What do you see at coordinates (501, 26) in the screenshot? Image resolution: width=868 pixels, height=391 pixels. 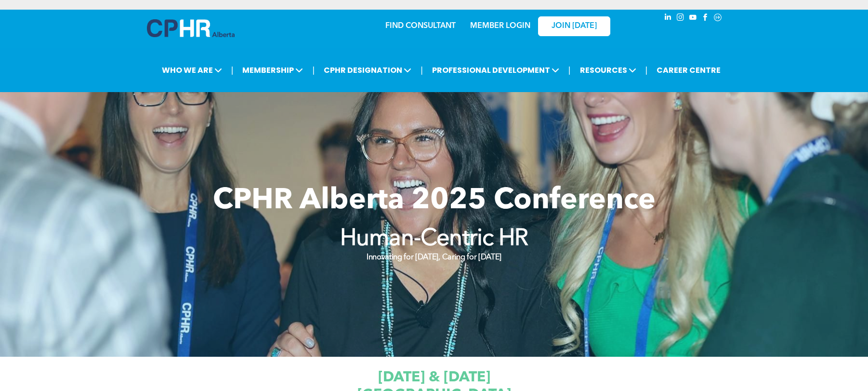 I see `a: MEMBER LOGIN` at bounding box center [501, 26].